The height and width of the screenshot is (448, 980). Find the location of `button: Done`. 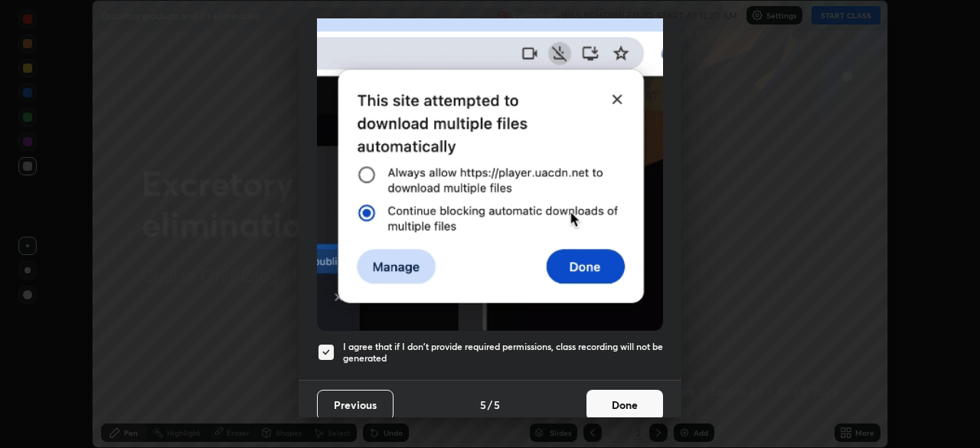

button: Done is located at coordinates (624, 405).